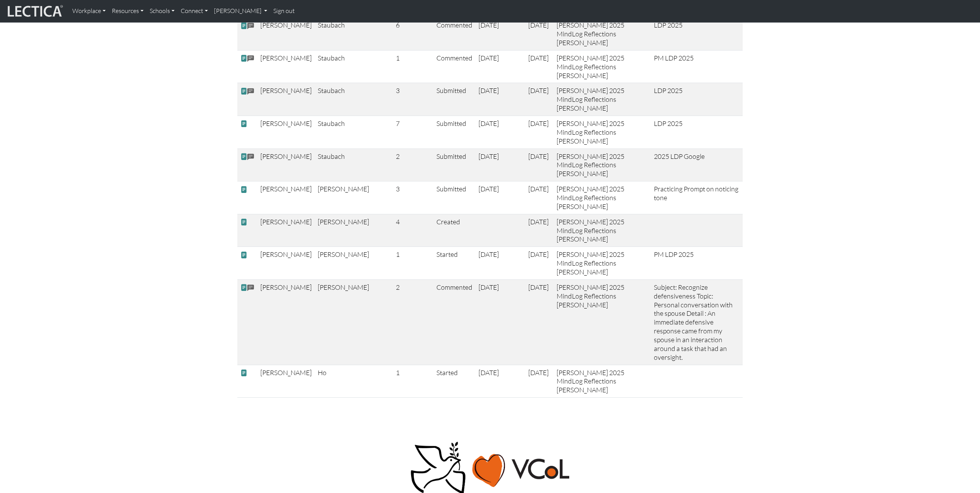  I want to click on td: Practicing Prompt on noticing tone, so click(696, 198).